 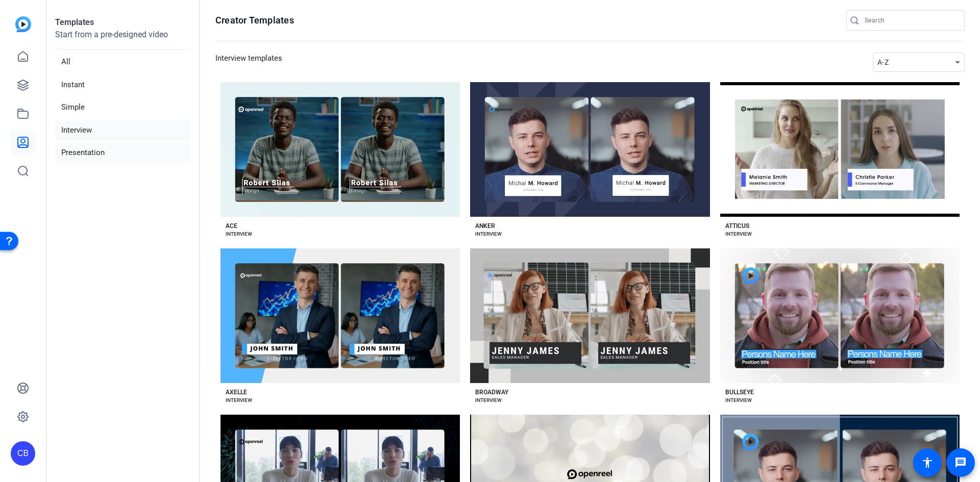 What do you see at coordinates (123, 107) in the screenshot?
I see `li: Simple` at bounding box center [123, 107].